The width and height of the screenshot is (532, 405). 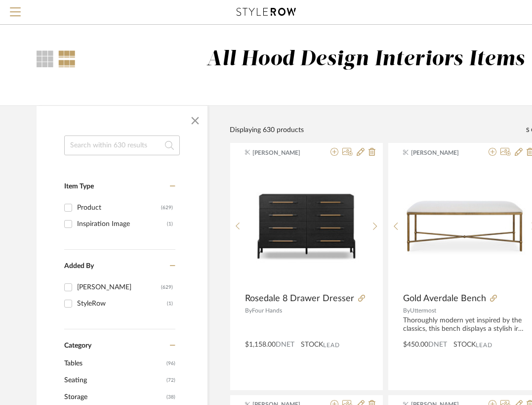 I want to click on input: Search within 630 results, so click(x=122, y=145).